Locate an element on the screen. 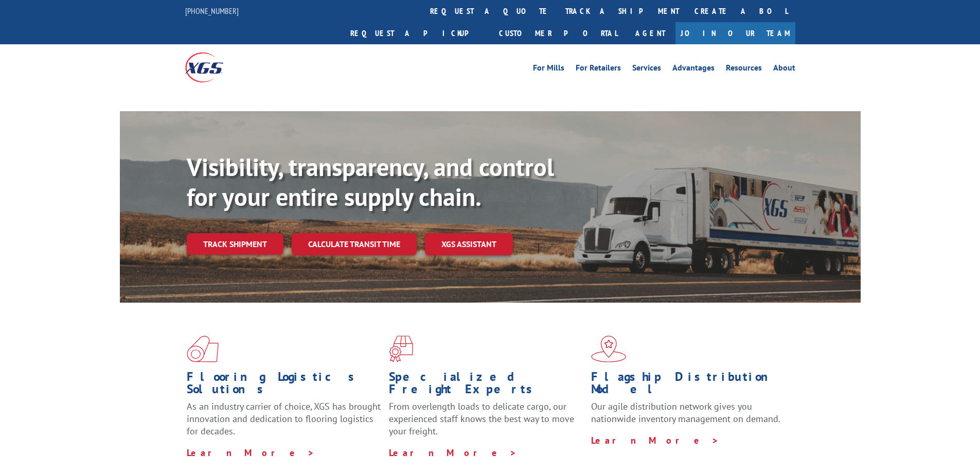 The width and height of the screenshot is (980, 473). a: Request a pickup is located at coordinates (417, 33).